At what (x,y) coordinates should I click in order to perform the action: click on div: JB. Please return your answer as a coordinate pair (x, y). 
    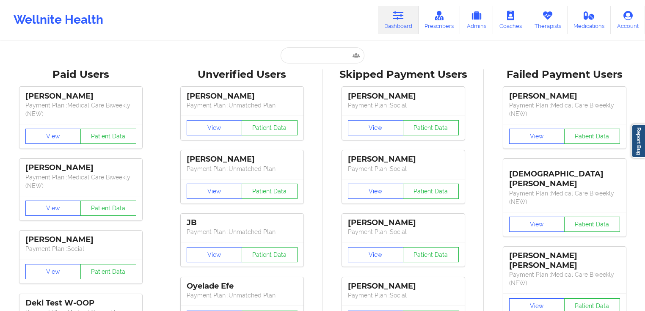
    Looking at the image, I should click on (242, 223).